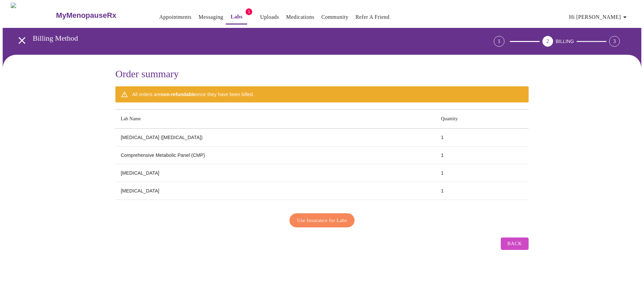 Image resolution: width=644 pixels, height=306 pixels. Describe the element at coordinates (499, 42) in the screenshot. I see `div: 1` at that location.